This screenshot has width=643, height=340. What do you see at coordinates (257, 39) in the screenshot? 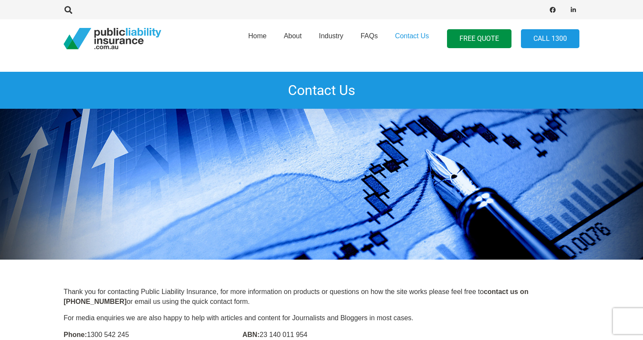
I see `a: Home` at bounding box center [257, 39].